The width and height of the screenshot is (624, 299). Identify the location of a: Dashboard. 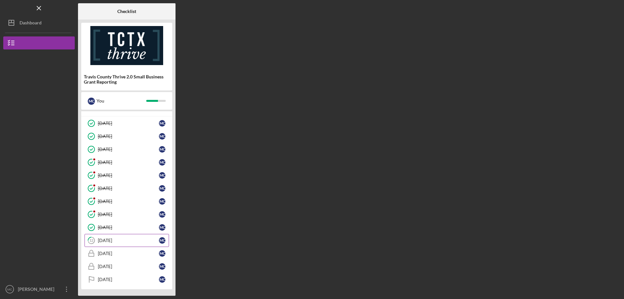
(39, 23).